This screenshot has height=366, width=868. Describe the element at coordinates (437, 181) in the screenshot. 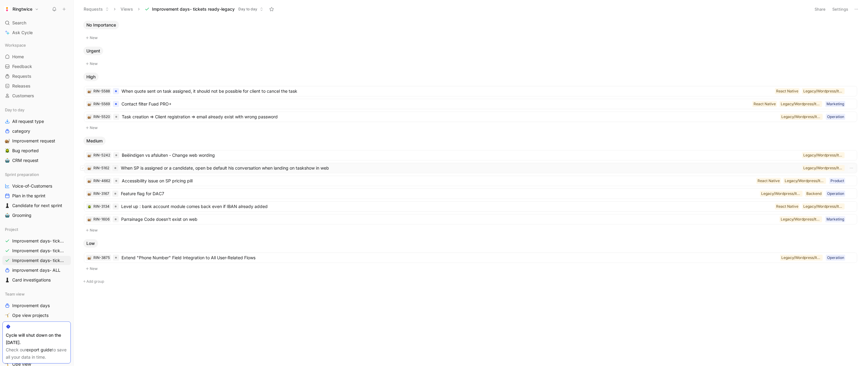

I see `span: Accessibility issue on SP pricing pill` at that location.